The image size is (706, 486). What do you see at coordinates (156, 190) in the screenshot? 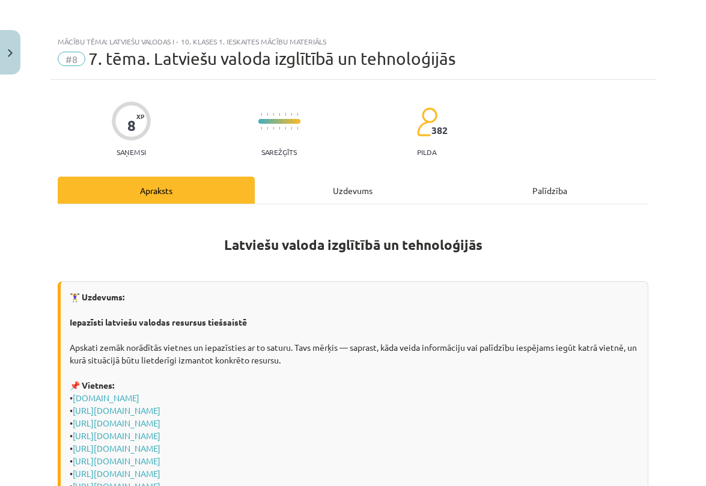
I see `div: Apraksts` at bounding box center [156, 190].